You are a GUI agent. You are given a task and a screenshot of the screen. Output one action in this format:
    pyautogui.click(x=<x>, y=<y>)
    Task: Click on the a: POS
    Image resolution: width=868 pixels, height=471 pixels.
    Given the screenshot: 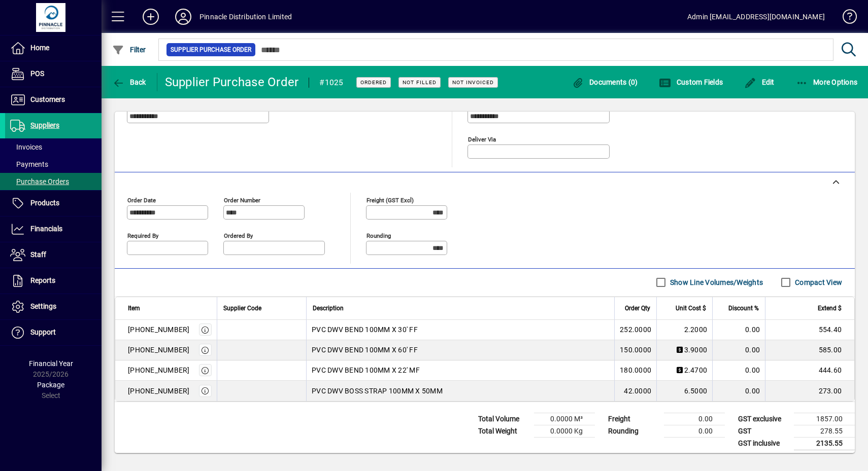 What is the action you would take?
    pyautogui.click(x=53, y=74)
    